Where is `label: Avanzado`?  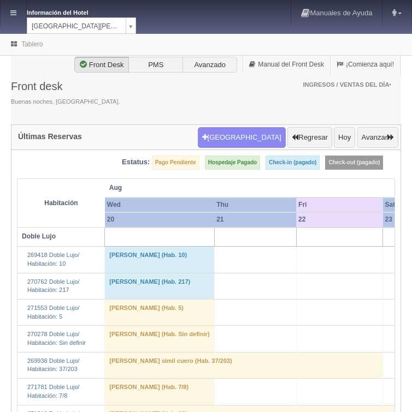
label: Avanzado is located at coordinates (210, 65).